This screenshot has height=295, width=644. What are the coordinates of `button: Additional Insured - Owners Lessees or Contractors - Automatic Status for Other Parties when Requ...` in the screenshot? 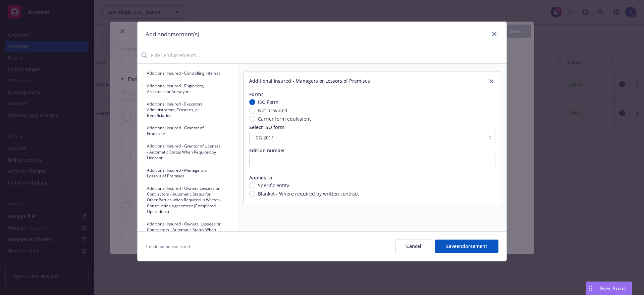 It's located at (188, 200).